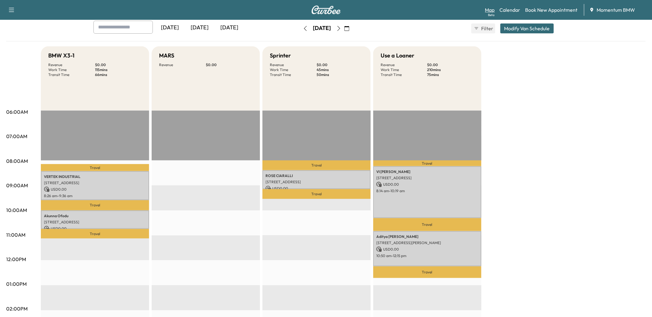 The image size is (652, 317). Describe the element at coordinates (17, 161) in the screenshot. I see `p: 08:00AM` at that location.